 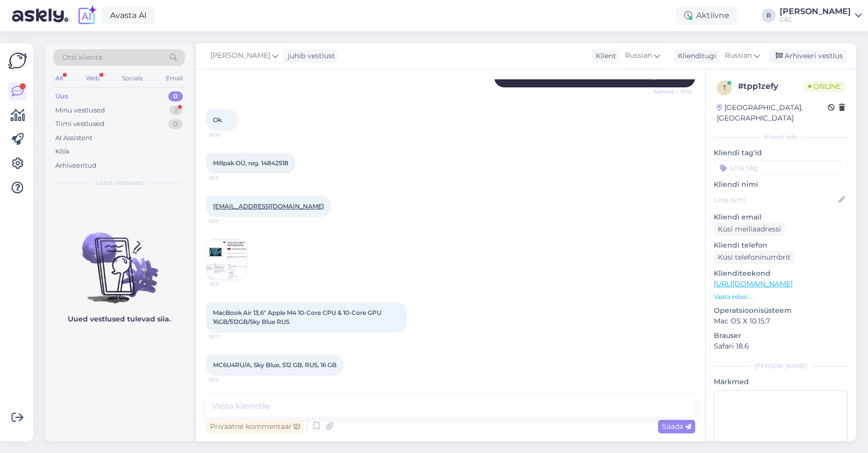 I want to click on span: MacBook Air 13,6" Apple M4 10-Core CPU & 10-Core GPU 16GB/512GB/Sky Blue RUS, so click(x=298, y=317).